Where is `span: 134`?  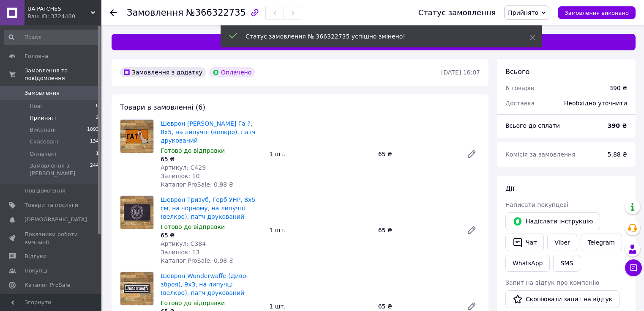
span: 134 is located at coordinates (94, 142).